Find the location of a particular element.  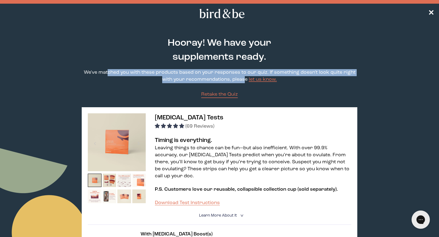

span: P.S. Customers love our reusable, collapsible collection cup (sold separately) is located at coordinates (246, 190).